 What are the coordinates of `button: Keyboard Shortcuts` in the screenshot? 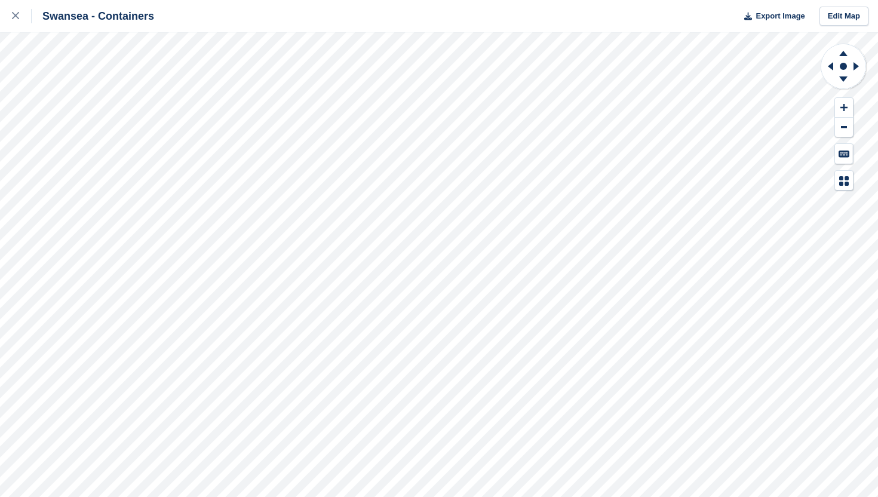 It's located at (844, 154).